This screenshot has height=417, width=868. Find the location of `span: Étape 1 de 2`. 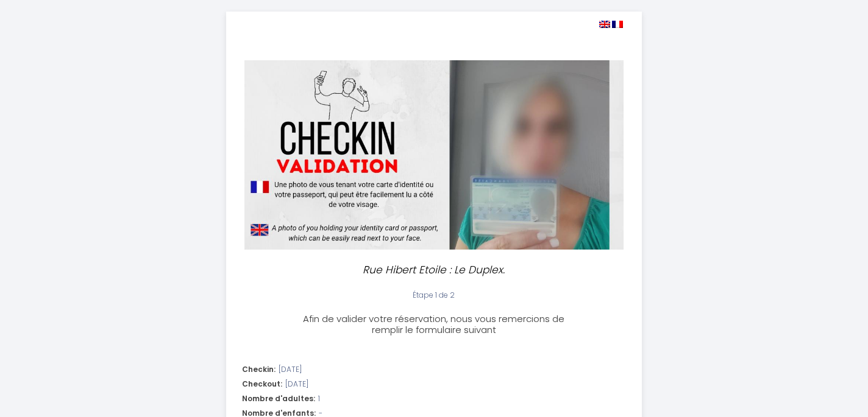

span: Étape 1 de 2 is located at coordinates (433, 295).